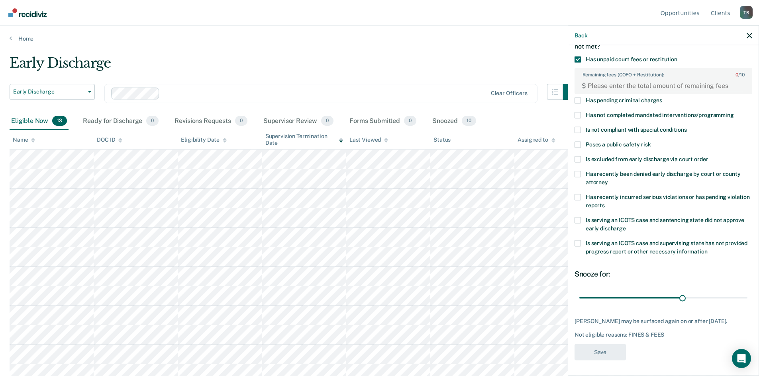 This screenshot has width=759, height=376. I want to click on div: Early Discharge, so click(294, 66).